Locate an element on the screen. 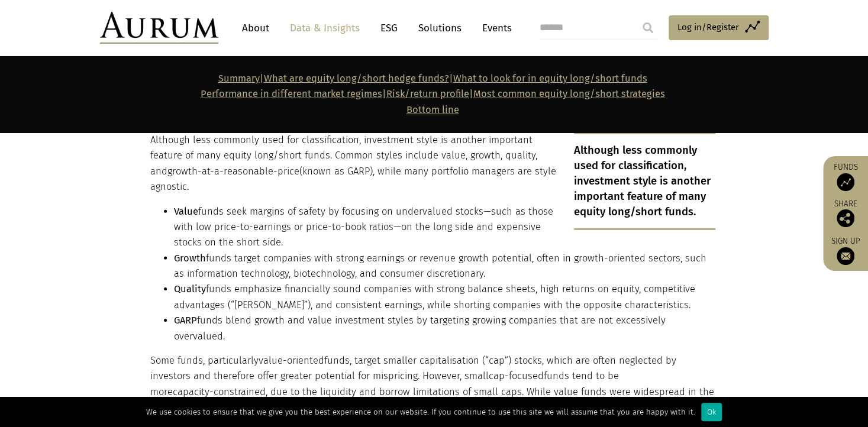  a: ESG is located at coordinates (389, 28).